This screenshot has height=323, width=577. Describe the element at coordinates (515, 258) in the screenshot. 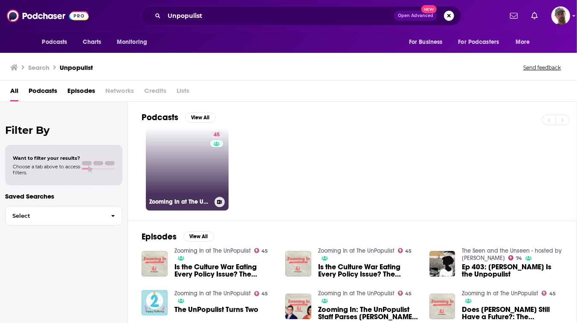

I see `a: 74` at that location.